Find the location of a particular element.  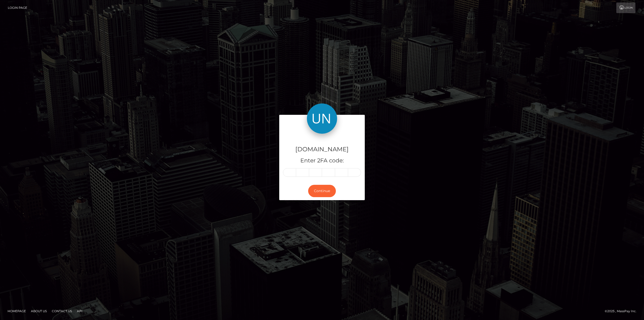

a: Homepage is located at coordinates (17, 311).